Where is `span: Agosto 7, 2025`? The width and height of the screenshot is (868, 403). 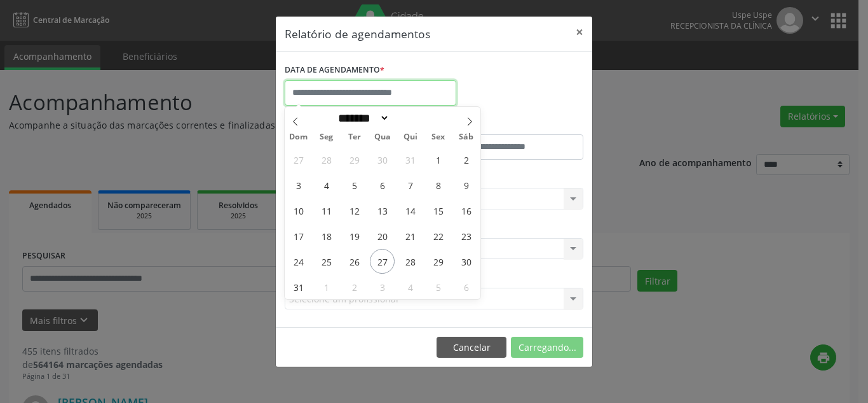
span: Agosto 7, 2025 is located at coordinates (410, 185).